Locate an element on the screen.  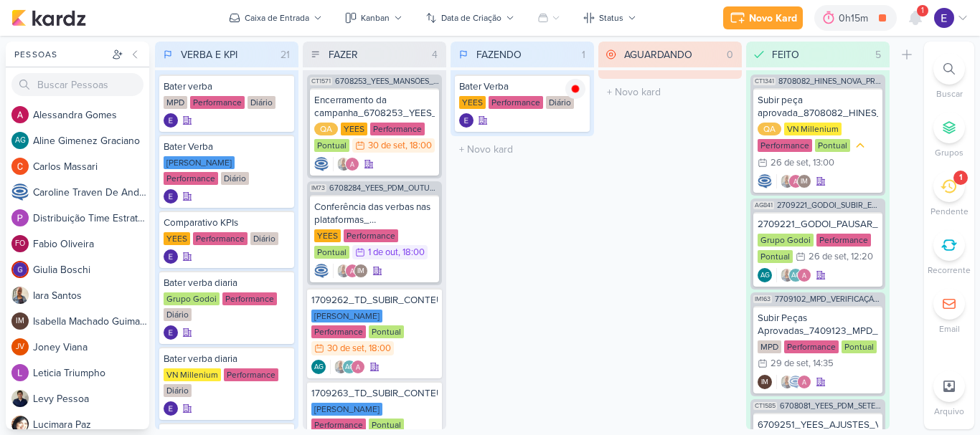
div: Bater Verba is located at coordinates (522, 87).